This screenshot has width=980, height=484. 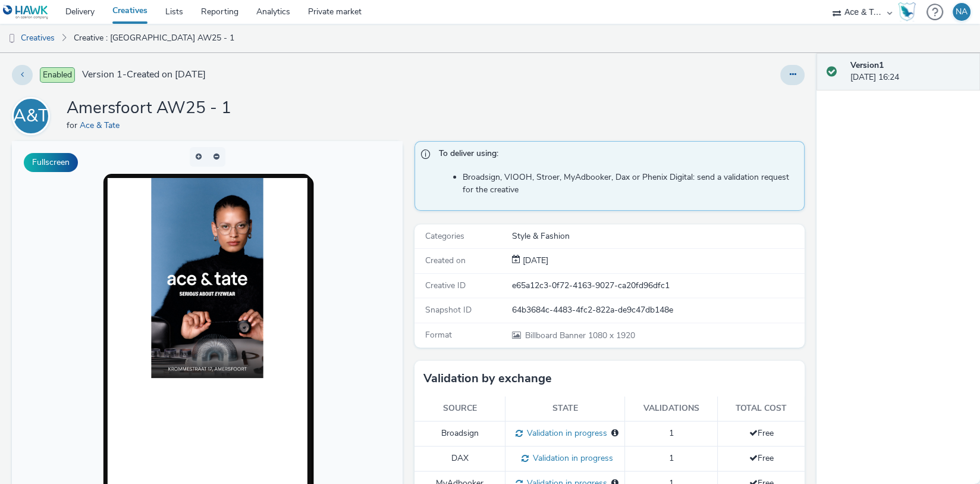 What do you see at coordinates (557, 335) in the screenshot?
I see `span: Billboard Banner` at bounding box center [557, 335].